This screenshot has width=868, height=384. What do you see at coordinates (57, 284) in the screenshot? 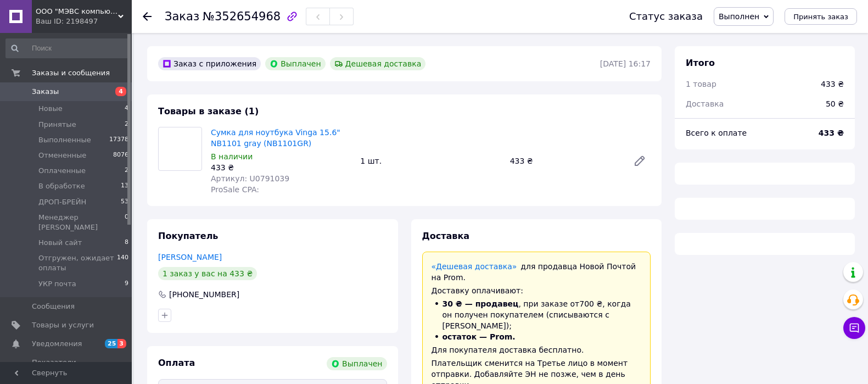
I see `span: УКР почта` at bounding box center [57, 284].